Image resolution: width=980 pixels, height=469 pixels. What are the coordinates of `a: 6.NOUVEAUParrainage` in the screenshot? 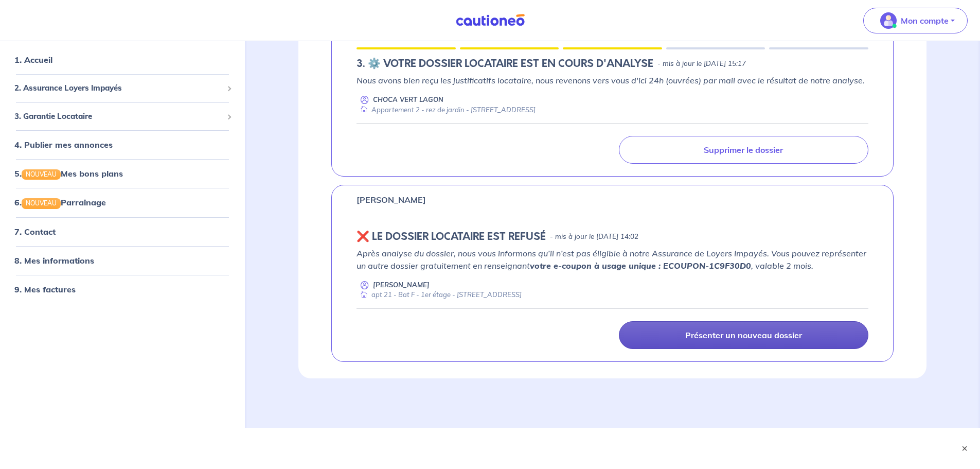 It's located at (61, 203).